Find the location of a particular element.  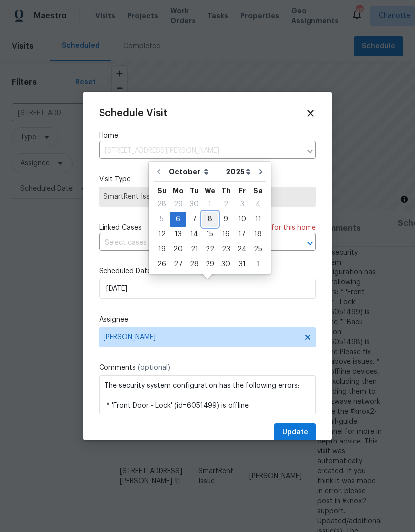

div: Tue Oct 28 2025 is located at coordinates (194, 264).